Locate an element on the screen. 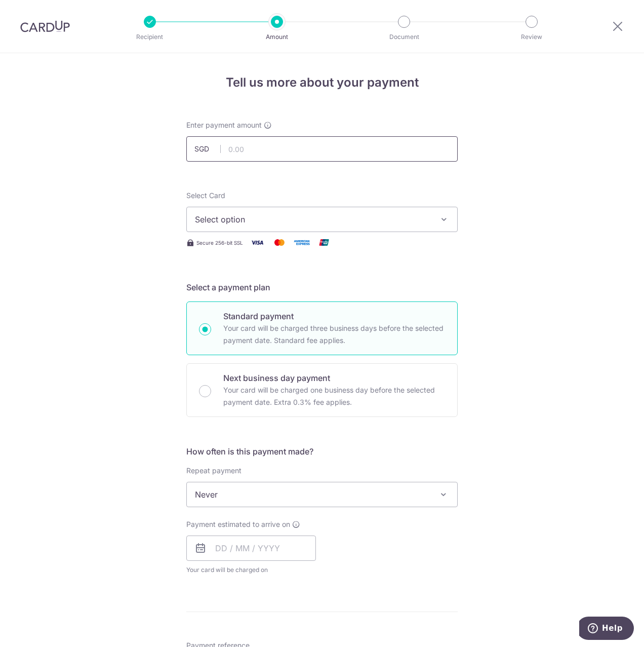 The width and height of the screenshot is (644, 647). p: Document is located at coordinates (404, 37).